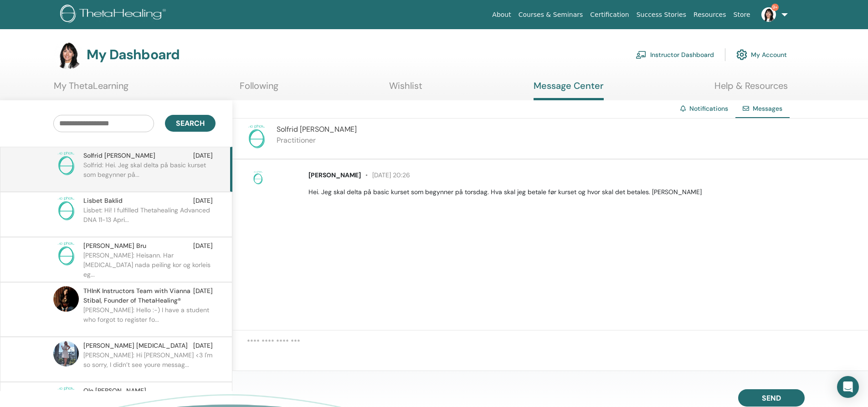 This screenshot has width=868, height=407. What do you see at coordinates (91, 89) in the screenshot?
I see `a: My ThetaLearning` at bounding box center [91, 89].